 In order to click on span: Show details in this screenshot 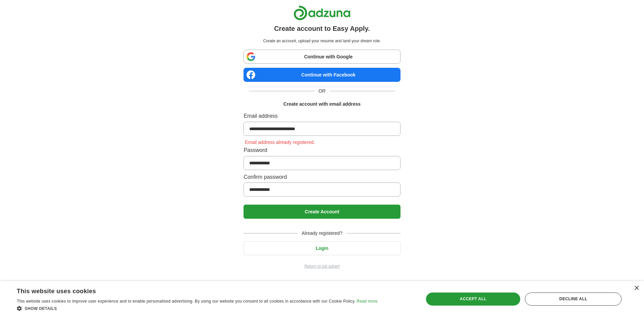, I will do `click(41, 308)`.